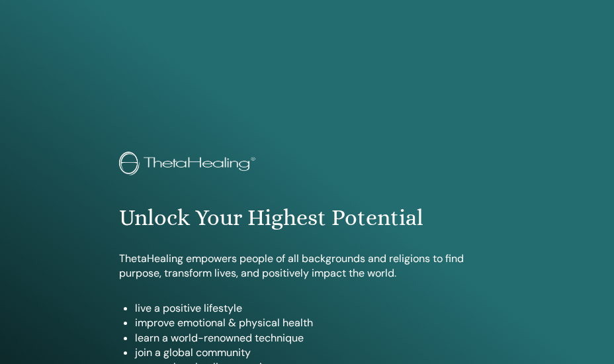 This screenshot has width=614, height=364. I want to click on li: live a positive lifestyle, so click(315, 309).